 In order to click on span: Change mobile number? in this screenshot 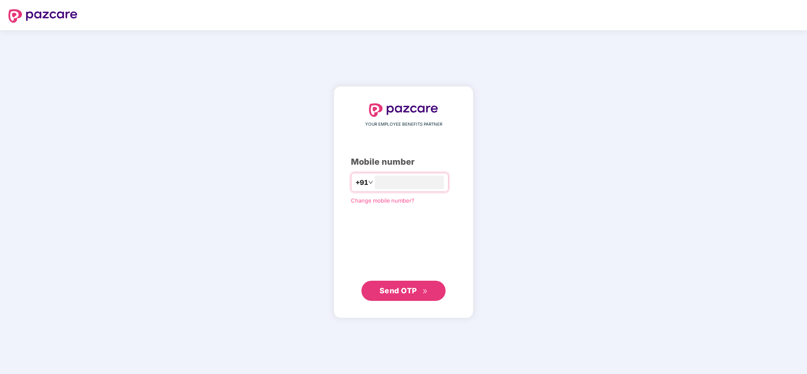, I will do `click(382, 201)`.